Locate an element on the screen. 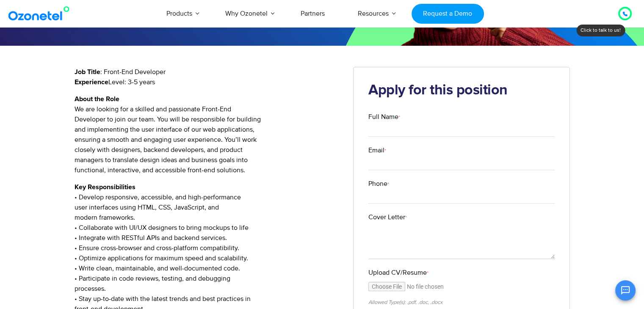 The width and height of the screenshot is (644, 309). strong: Job Title is located at coordinates (87, 72).